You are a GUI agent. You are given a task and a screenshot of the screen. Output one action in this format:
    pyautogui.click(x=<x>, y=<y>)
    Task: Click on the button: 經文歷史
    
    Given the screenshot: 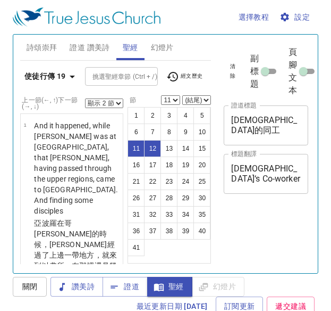 What is the action you would take?
    pyautogui.click(x=185, y=77)
    